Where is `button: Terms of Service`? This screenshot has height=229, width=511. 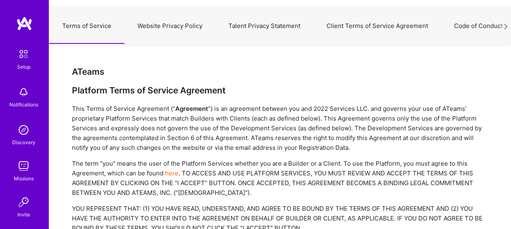 button: Terms of Service is located at coordinates (87, 26).